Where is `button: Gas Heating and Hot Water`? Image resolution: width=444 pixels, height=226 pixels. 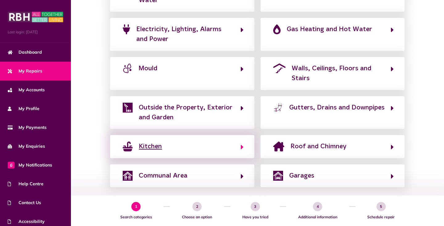 button: Gas Heating and Hot Water is located at coordinates (332, 34).